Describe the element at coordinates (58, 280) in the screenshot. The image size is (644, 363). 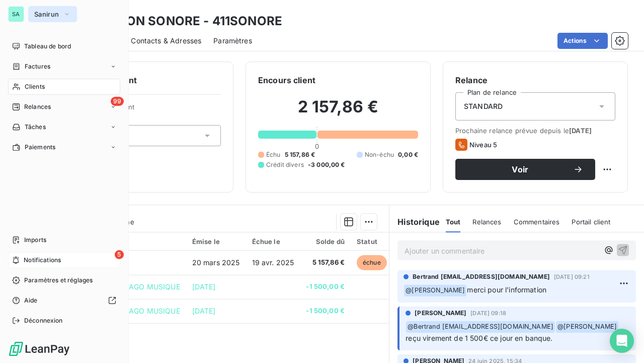
I see `span: Paramètres et réglages` at that location.